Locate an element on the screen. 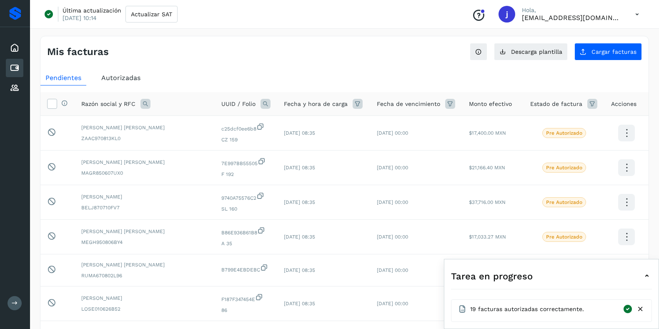 This screenshot has width=659, height=329. span: SL 160 is located at coordinates (246, 209).